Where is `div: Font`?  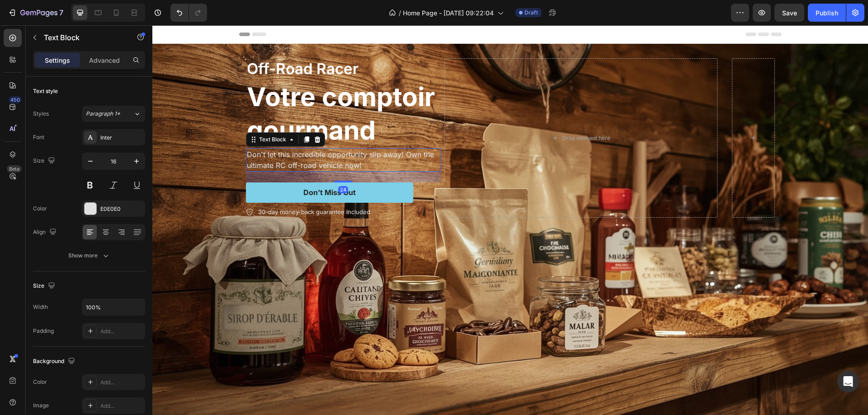
div: Font is located at coordinates (38, 138).